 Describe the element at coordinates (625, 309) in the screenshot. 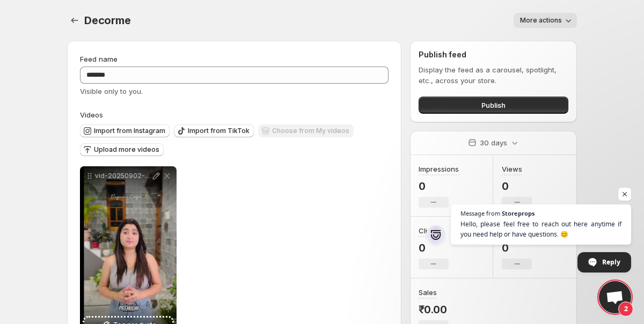

I see `span: 2` at that location.